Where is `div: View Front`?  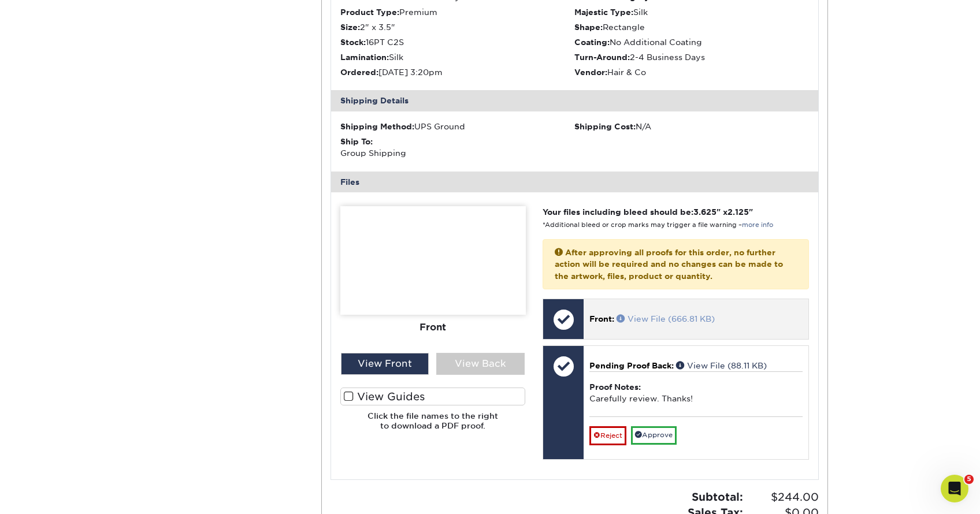
div: View Front is located at coordinates (384, 364).